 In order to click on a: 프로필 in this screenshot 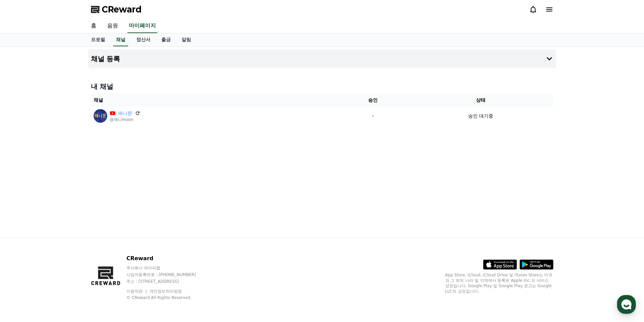, I will do `click(98, 40)`.